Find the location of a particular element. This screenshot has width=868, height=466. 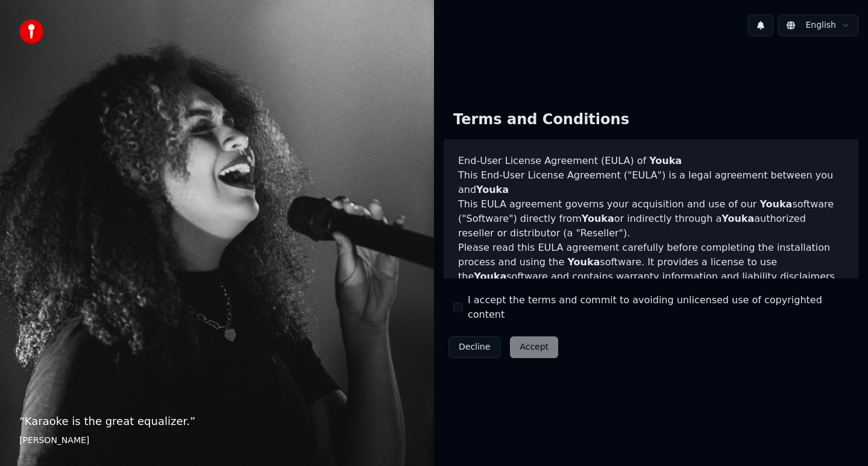

img: youka is located at coordinates (31, 31).